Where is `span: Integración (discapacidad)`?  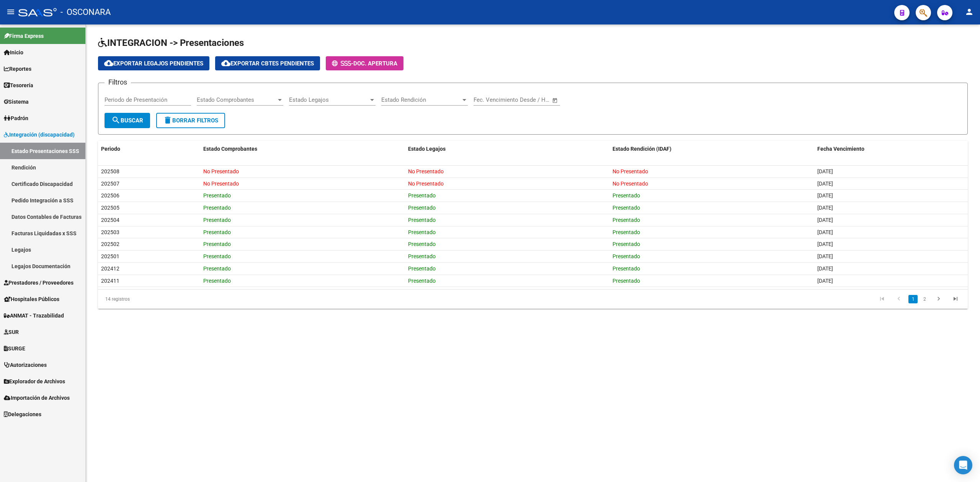 span: Integración (discapacidad) is located at coordinates (39, 134).